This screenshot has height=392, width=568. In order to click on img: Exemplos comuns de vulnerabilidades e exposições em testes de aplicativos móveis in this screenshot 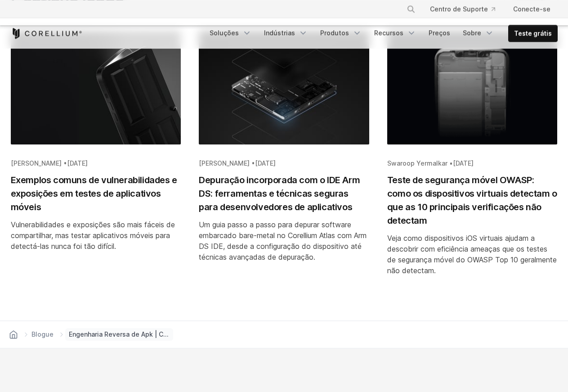, I will do `click(96, 99)`.